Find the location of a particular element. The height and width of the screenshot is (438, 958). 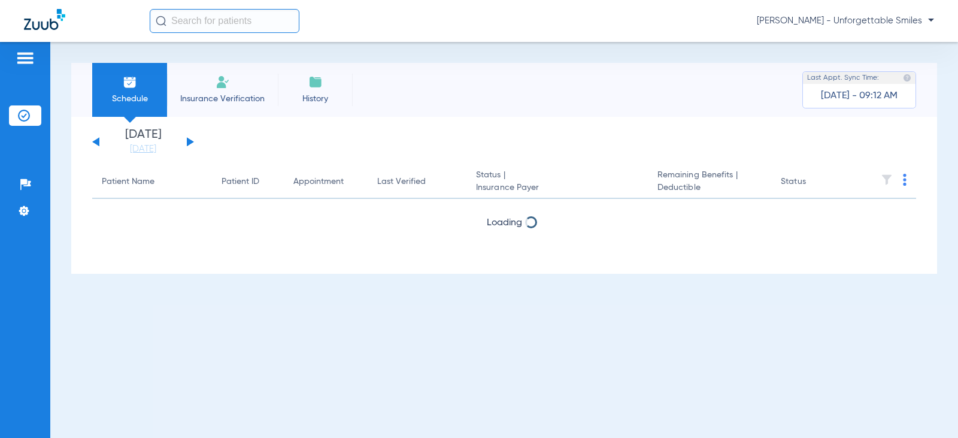

img: last sync help info is located at coordinates (907, 78).